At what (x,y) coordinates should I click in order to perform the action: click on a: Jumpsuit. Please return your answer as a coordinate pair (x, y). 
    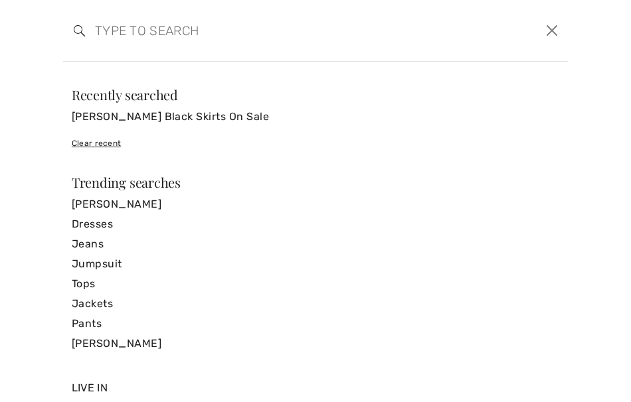
    Looking at the image, I should click on (315, 264).